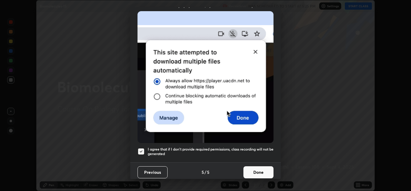  What do you see at coordinates (211, 151) in the screenshot?
I see `h5: I agree that if I don't provide required permissions, class recording will not be generated` at bounding box center [211, 151].